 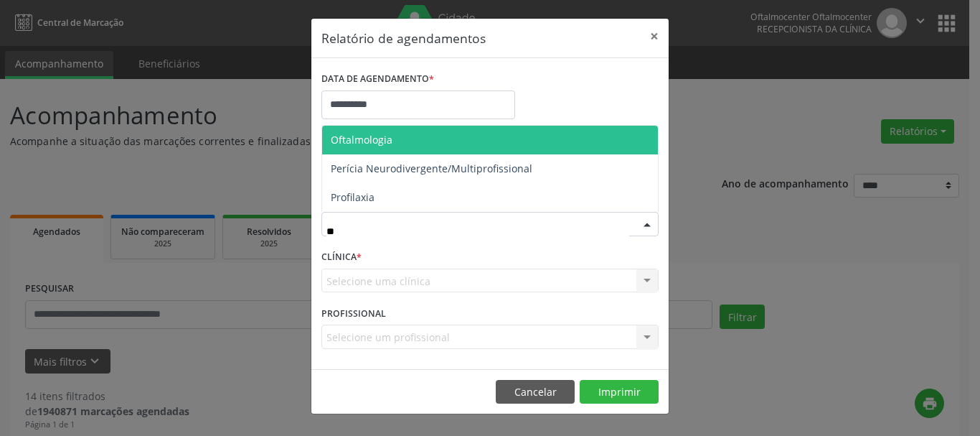 I want to click on button: Close, so click(x=654, y=36).